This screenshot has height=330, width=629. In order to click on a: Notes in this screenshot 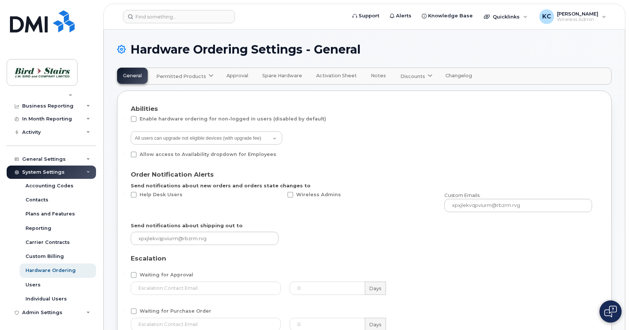, I will do `click(378, 76)`.